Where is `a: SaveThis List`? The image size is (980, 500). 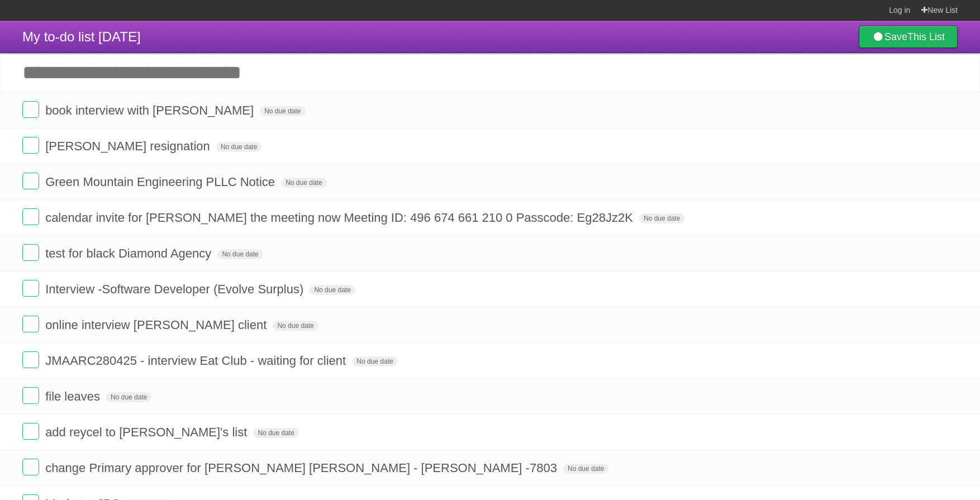
a: SaveThis List is located at coordinates (908, 37).